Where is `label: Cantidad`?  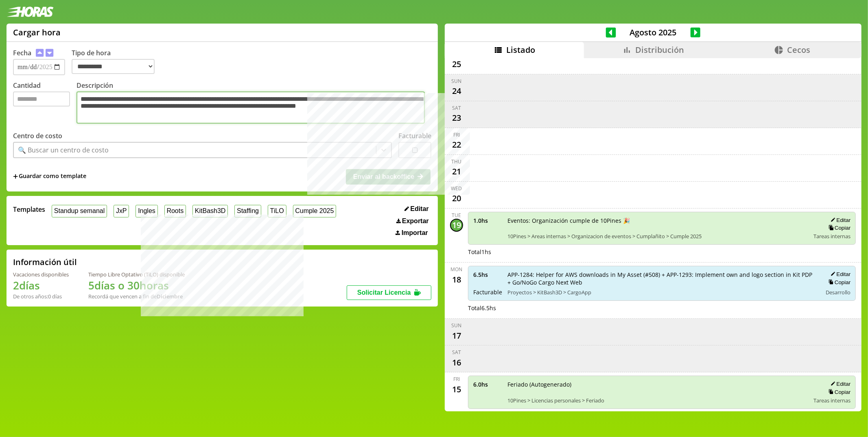
label: Cantidad is located at coordinates (45, 103).